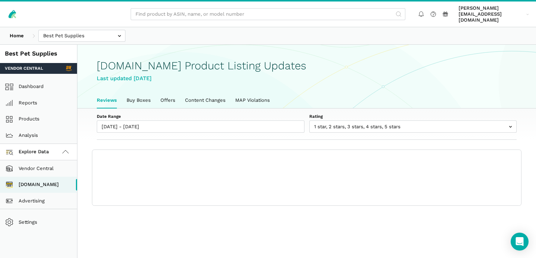 This screenshot has height=258, width=536. What do you see at coordinates (205, 100) in the screenshot?
I see `a: Content Changes` at bounding box center [205, 100].